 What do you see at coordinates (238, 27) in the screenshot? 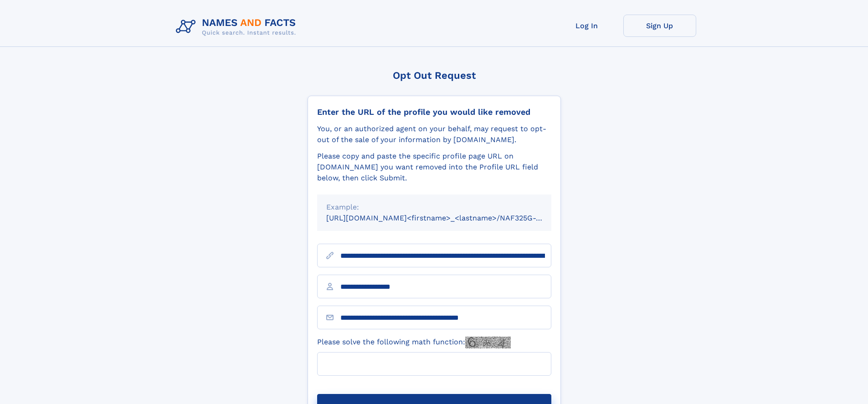
I see `img: Logo Names and Facts` at bounding box center [238, 27].